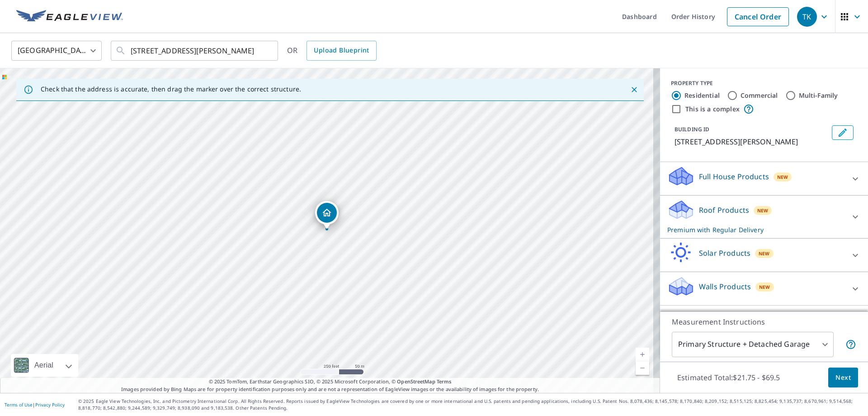  I want to click on p: © 2025 Eagle View Technologies, Inc. and Pictometry International Corp. All Rights Reserved. Repo..., so click(470, 405).